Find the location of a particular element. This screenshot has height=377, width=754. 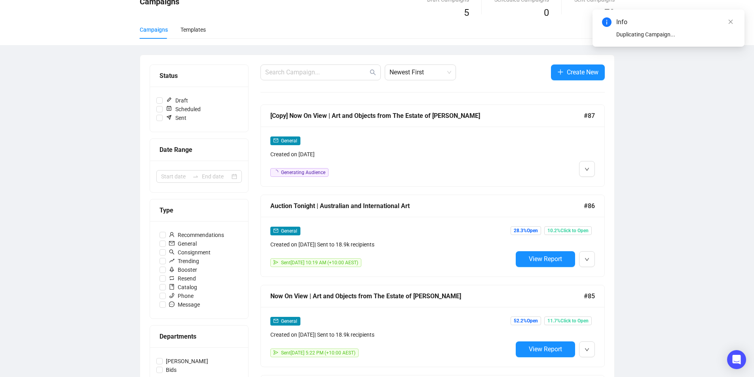

button: Create New is located at coordinates (578, 72).